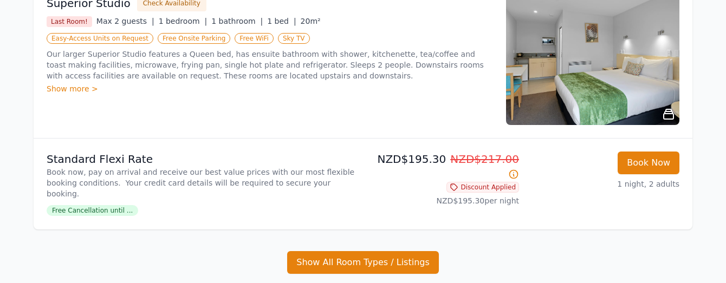  Describe the element at coordinates (203, 183) in the screenshot. I see `p: Book now, pay on arrival and receive our best value prices with our most flexible booking conditi...` at that location.